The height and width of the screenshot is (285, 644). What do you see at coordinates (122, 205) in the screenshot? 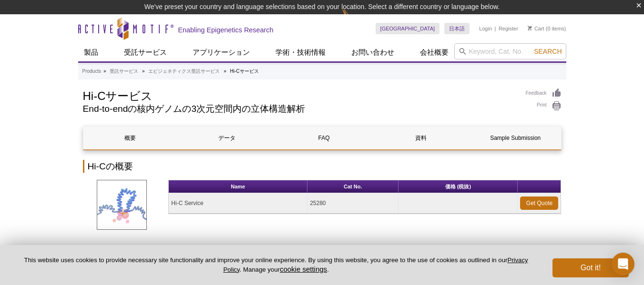
I see `img: Hi-C Service` at bounding box center [122, 205].